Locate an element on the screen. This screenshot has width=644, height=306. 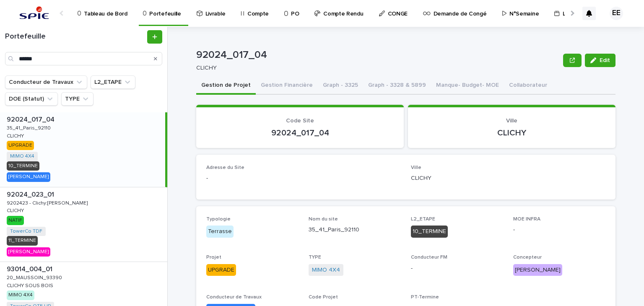
button: Collaborateur is located at coordinates (528, 86).